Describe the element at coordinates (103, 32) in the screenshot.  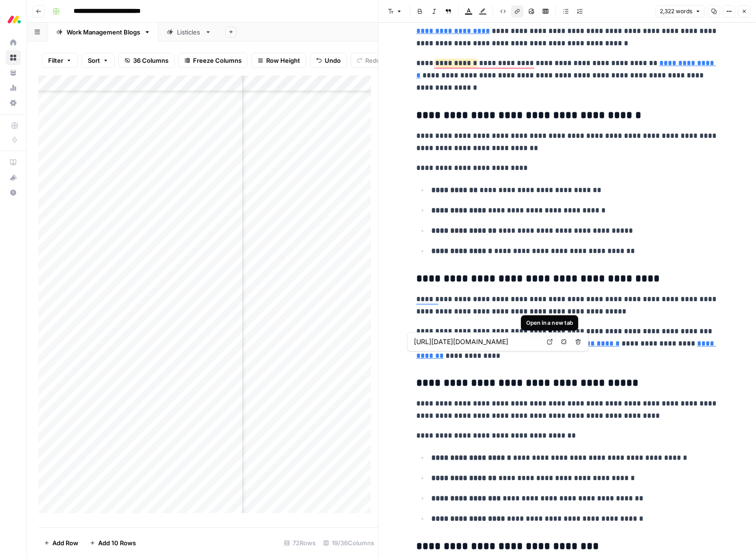
I see `div: Work Management Blogs` at that location.